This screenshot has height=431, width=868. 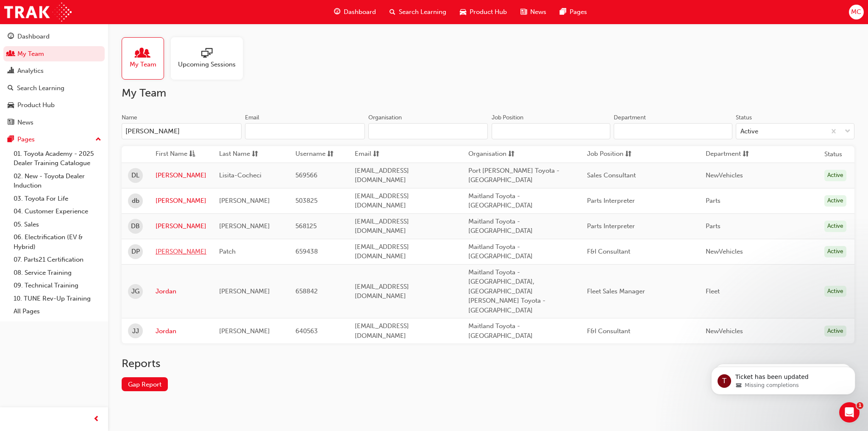 I want to click on a: News, so click(x=54, y=123).